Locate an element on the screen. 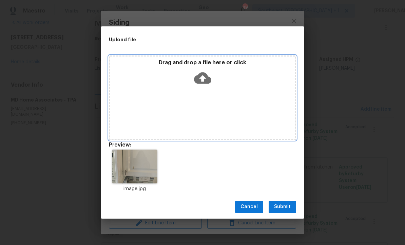  span: Cancel is located at coordinates (249, 207).